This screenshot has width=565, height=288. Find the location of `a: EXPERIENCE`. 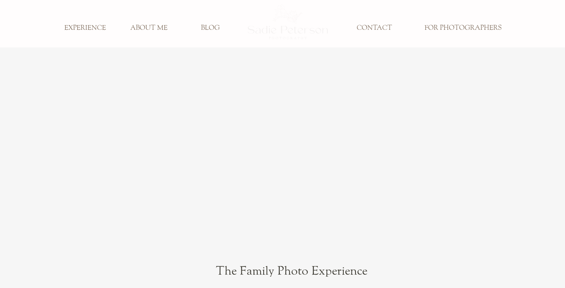

a: EXPERIENCE is located at coordinates (85, 28).